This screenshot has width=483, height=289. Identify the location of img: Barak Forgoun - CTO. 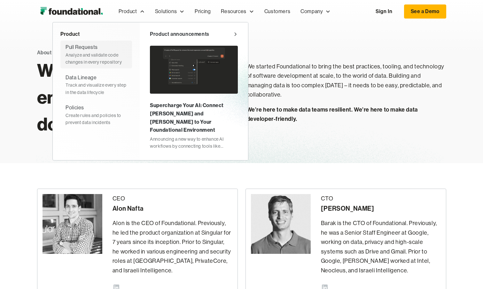
(281, 224).